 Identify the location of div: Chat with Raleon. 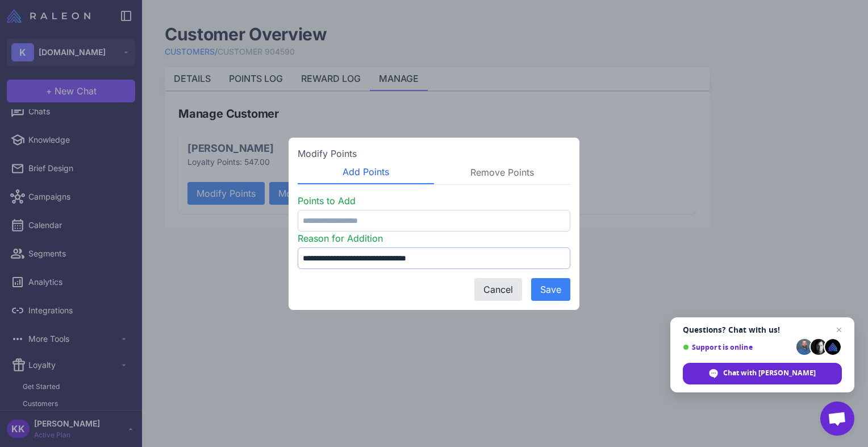
(763, 373).